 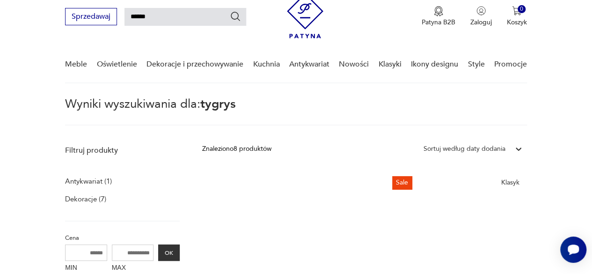 What do you see at coordinates (122, 238) in the screenshot?
I see `p: Cena` at bounding box center [122, 238].